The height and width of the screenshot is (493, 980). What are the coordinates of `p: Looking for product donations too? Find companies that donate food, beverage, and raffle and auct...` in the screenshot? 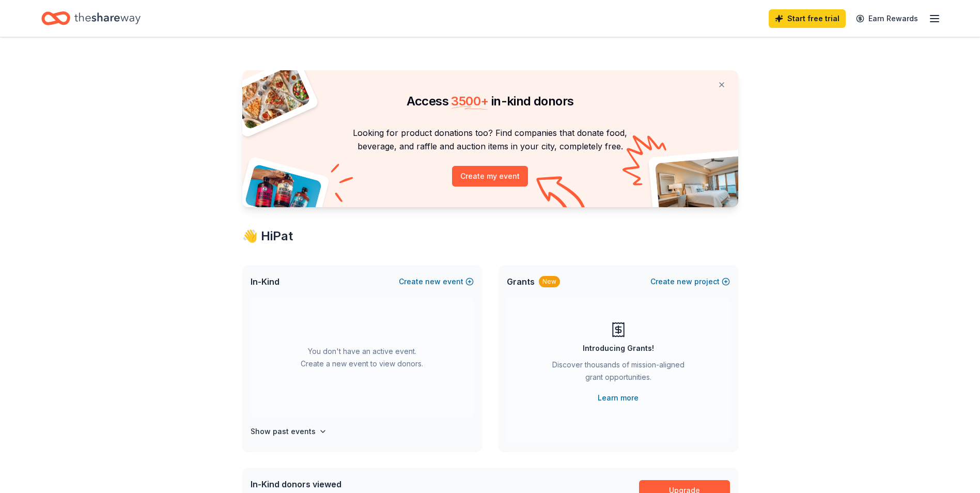 It's located at (490, 139).